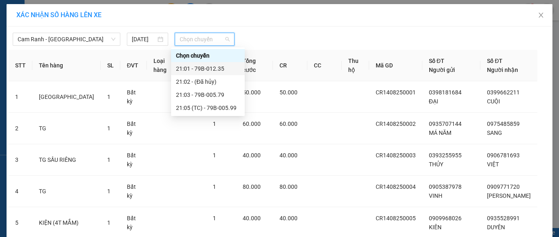 The height and width of the screenshot is (237, 559). I want to click on span: VIỆT, so click(493, 165).